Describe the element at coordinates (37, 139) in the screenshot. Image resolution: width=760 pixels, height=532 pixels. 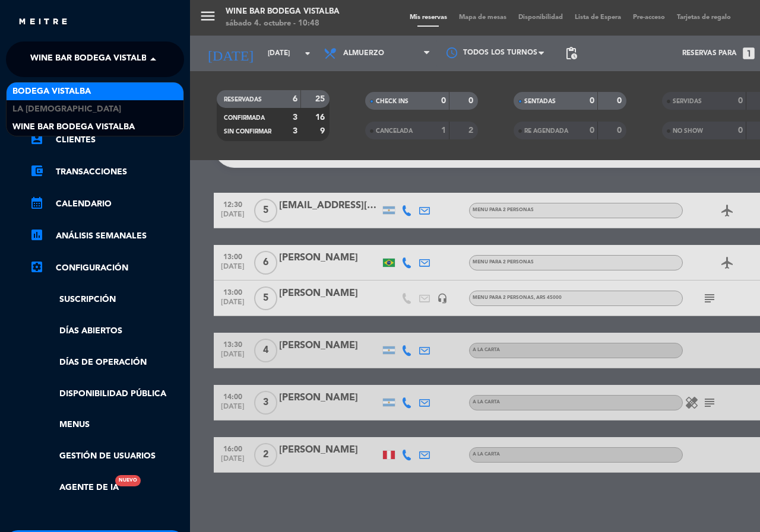
I see `i: account_box` at that location.